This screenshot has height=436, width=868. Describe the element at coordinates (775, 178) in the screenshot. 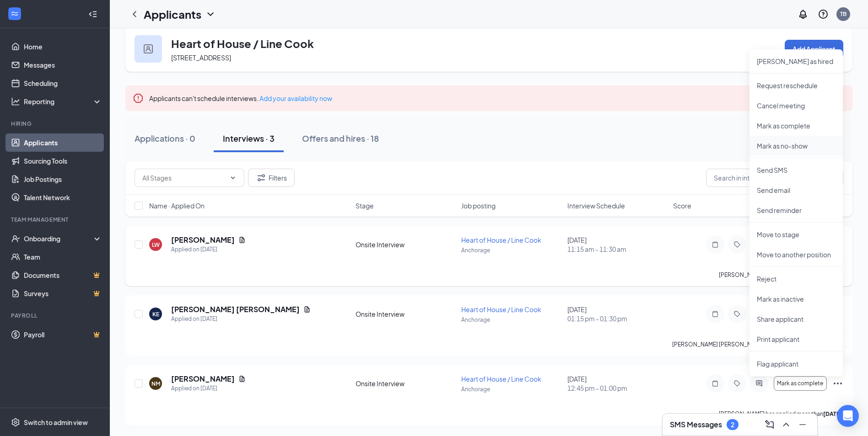

I see `input: Search in interviews` at that location.